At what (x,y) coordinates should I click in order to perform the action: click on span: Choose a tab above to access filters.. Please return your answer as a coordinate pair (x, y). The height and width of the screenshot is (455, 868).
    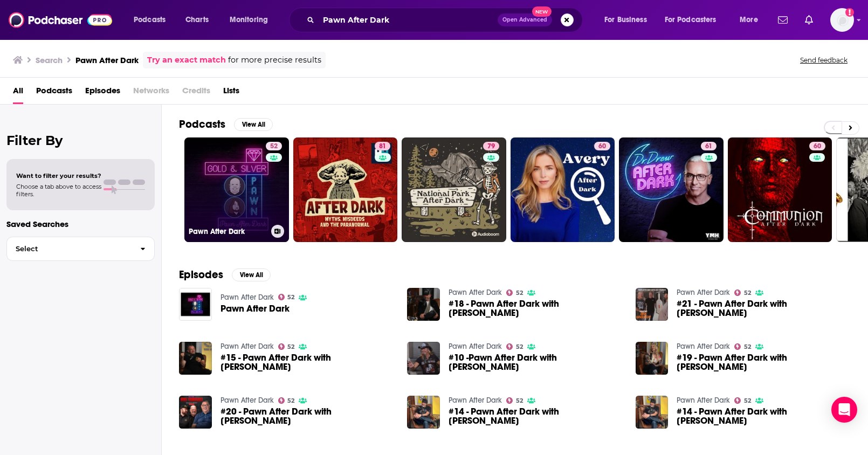
    Looking at the image, I should click on (58, 191).